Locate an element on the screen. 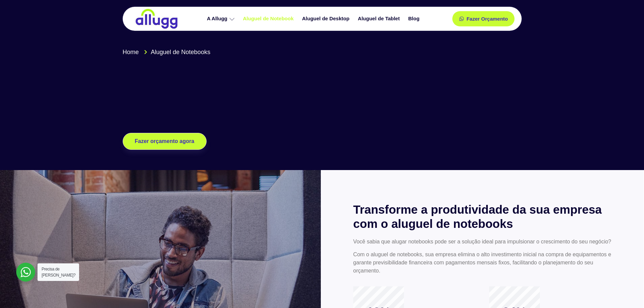 This screenshot has height=308, width=644. div: Widget de chat is located at coordinates (627, 292).